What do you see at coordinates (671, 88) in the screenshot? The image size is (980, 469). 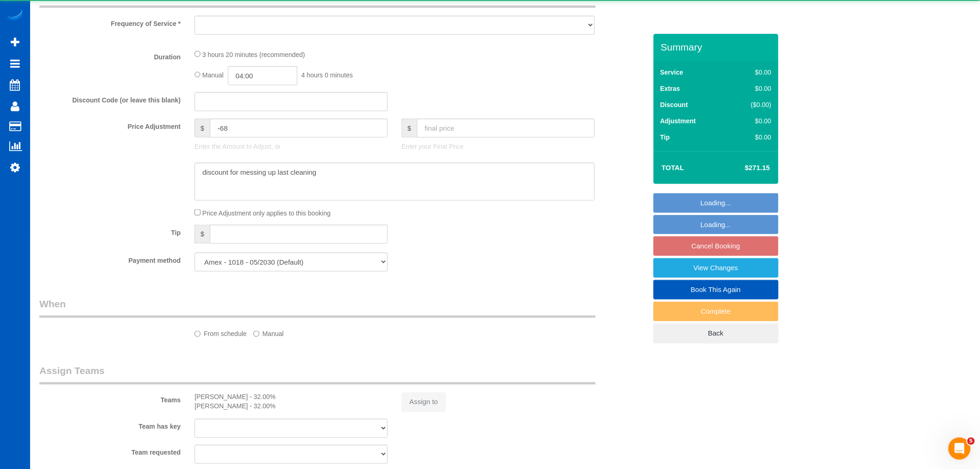 I see `label: Extras` at bounding box center [671, 88].